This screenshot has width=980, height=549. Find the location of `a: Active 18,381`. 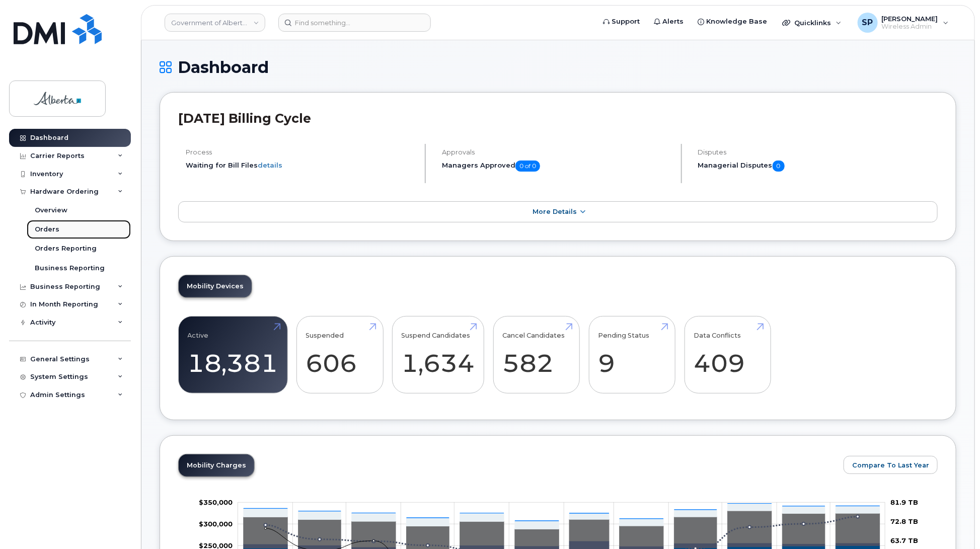

a: Active 18,381 is located at coordinates (234, 355).